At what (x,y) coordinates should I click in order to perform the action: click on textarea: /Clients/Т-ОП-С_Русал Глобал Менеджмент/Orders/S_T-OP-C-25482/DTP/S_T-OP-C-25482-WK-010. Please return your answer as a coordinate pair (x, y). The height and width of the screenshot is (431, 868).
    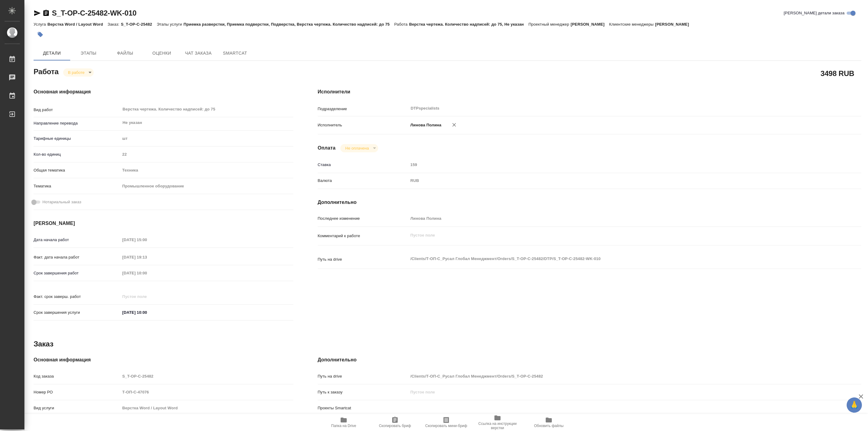
    Looking at the image, I should click on (612, 259).